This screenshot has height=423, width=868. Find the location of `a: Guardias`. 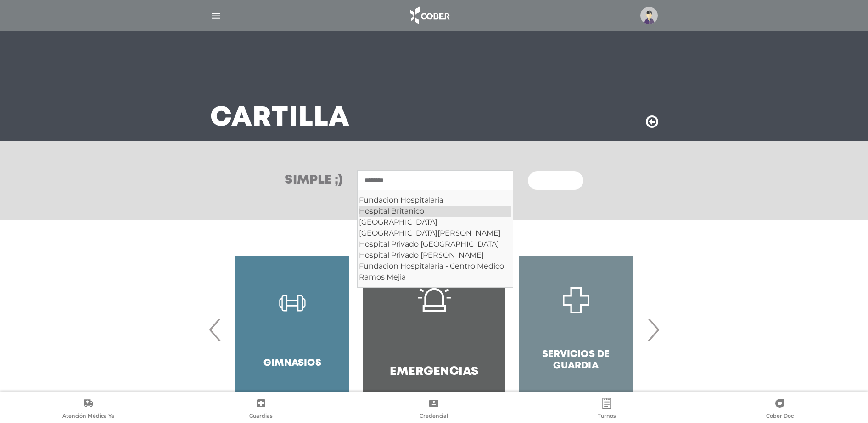

a: Guardias is located at coordinates (261, 410).